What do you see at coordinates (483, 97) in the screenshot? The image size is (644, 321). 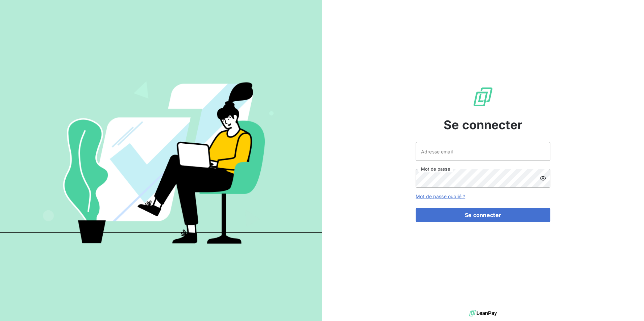 I see `img: Logo LeanPay` at bounding box center [483, 97].